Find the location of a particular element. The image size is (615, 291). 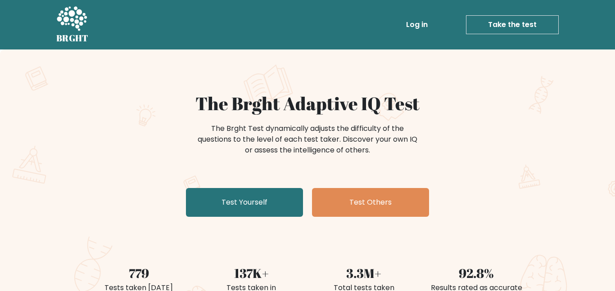

div: 92.8% is located at coordinates (476, 273).